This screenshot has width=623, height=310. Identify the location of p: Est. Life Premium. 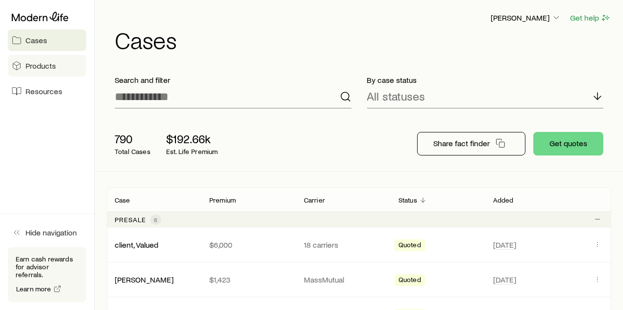
(192, 151).